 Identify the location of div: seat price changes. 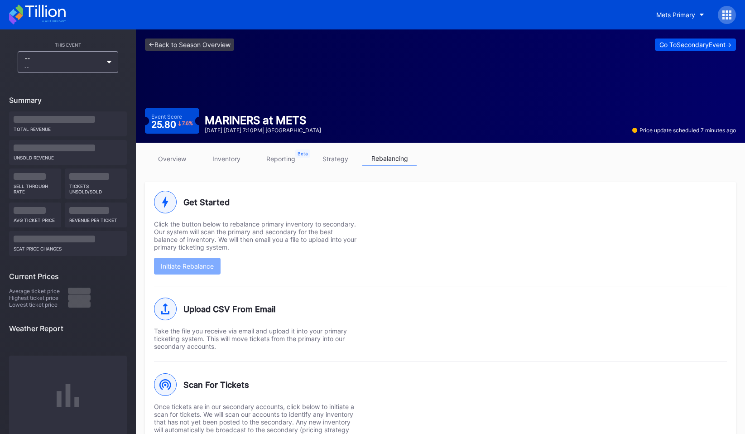
(68, 247).